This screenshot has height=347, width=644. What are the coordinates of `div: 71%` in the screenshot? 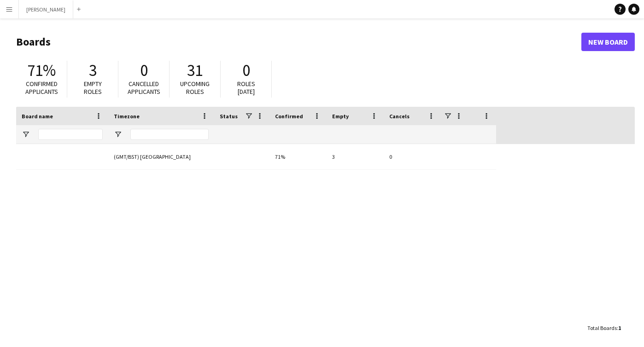 It's located at (298, 157).